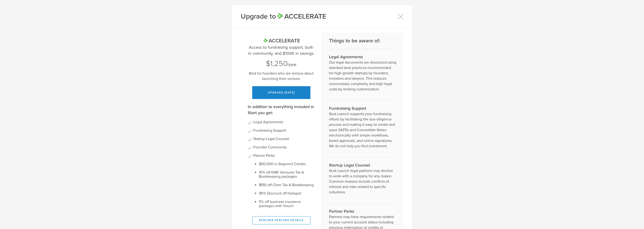  What do you see at coordinates (363, 181) in the screenshot?
I see `p: Gust Launch legal partners may decline to work with a company for any reason. Common reasons incl...` at bounding box center [363, 181].